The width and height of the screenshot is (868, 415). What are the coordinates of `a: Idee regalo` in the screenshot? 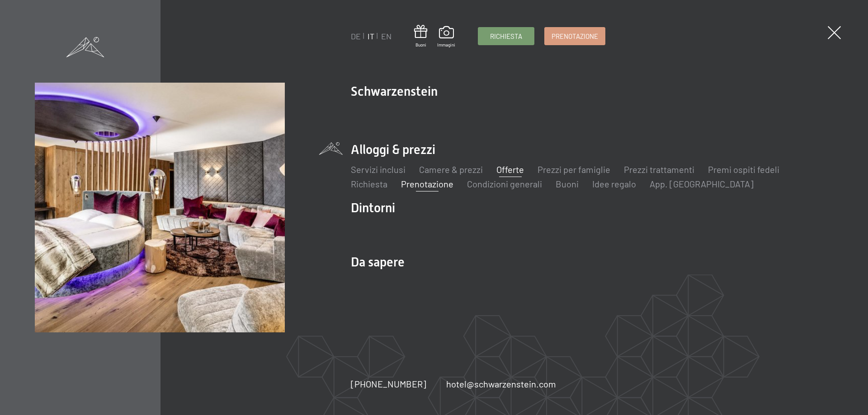 It's located at (614, 183).